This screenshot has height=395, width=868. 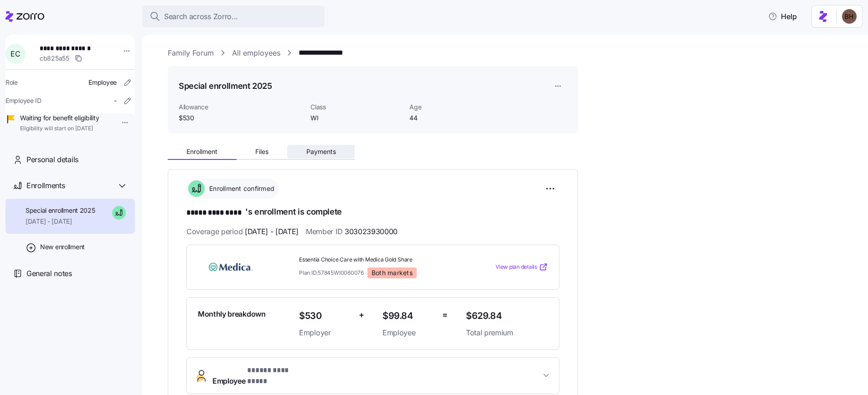 What do you see at coordinates (52, 160) in the screenshot?
I see `span: Personal details` at bounding box center [52, 160].